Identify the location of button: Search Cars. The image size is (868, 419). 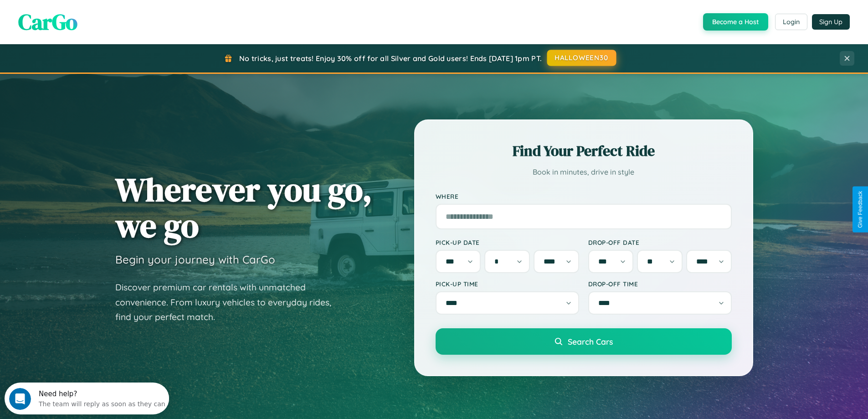
(584, 341).